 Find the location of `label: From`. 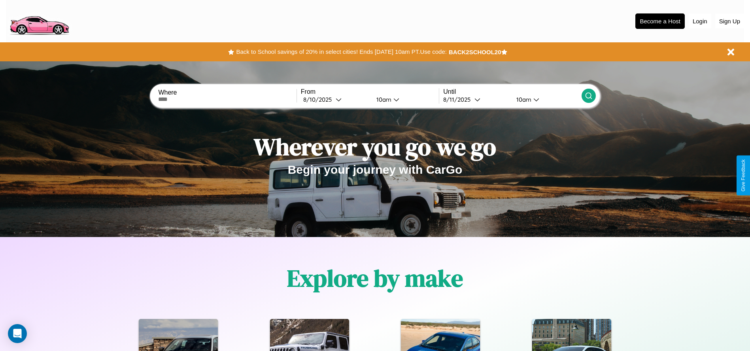

label: From is located at coordinates (370, 92).